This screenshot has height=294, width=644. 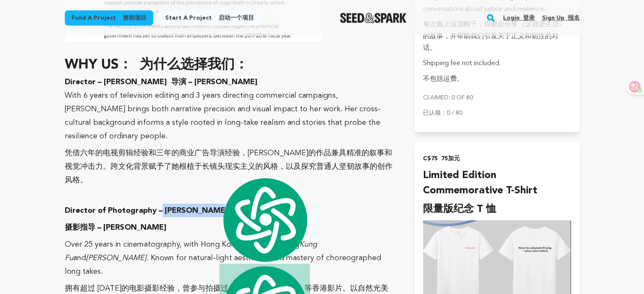 I want to click on p: Claimed: 0 of 80, so click(x=497, y=107).